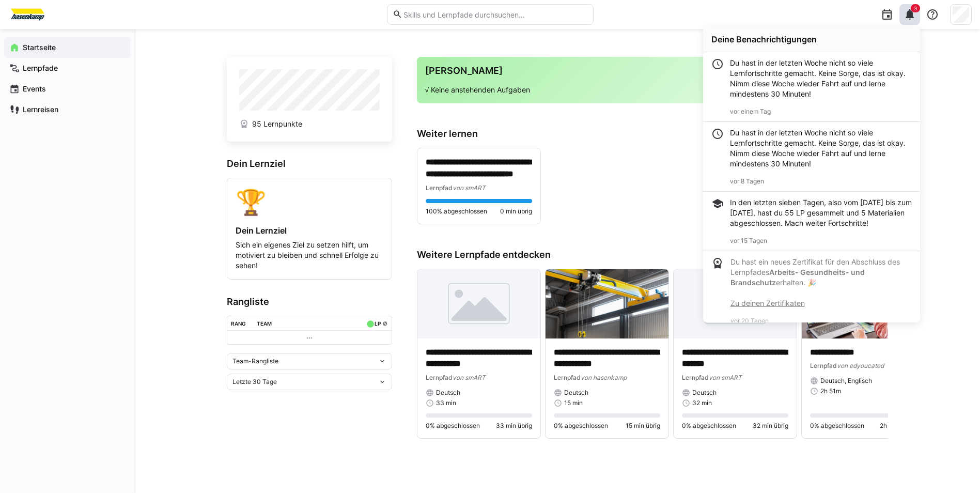  Describe the element at coordinates (604, 377) in the screenshot. I see `span: von hasenkamp` at that location.